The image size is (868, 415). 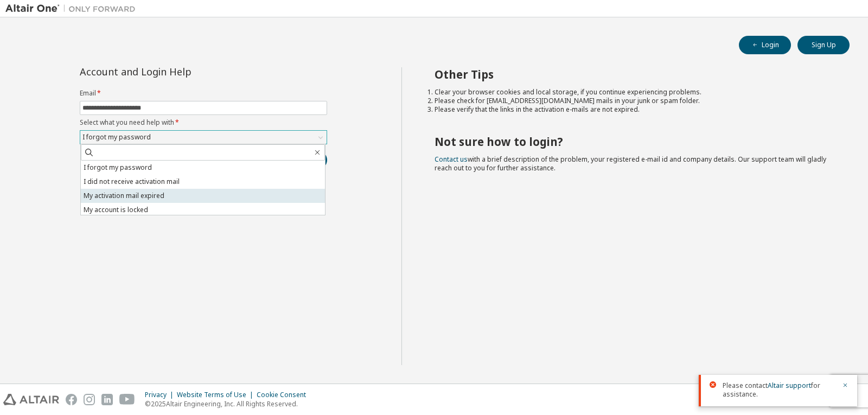 What do you see at coordinates (127, 399) in the screenshot?
I see `img: youtube.svg` at bounding box center [127, 399].